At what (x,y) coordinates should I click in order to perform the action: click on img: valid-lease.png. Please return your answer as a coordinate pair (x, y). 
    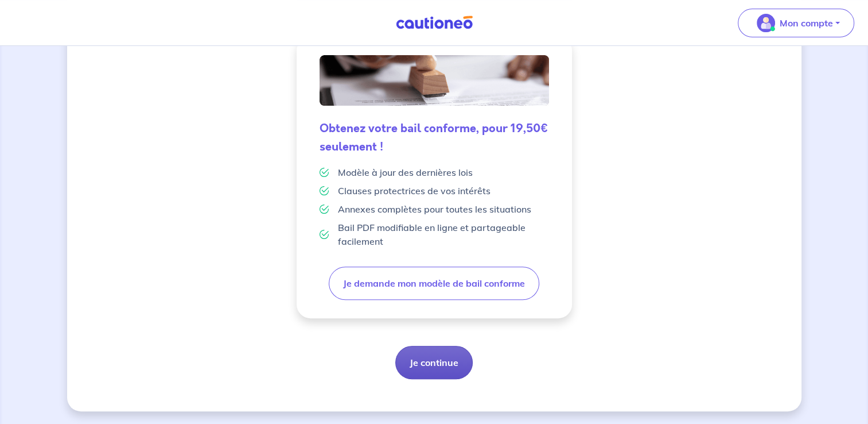
    Looking at the image, I should click on (434, 80).